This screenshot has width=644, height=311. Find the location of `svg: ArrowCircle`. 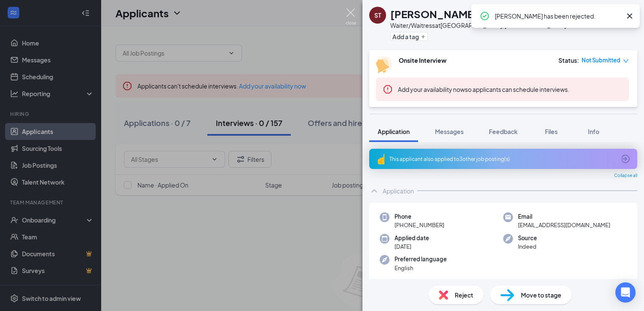

svg: ArrowCircle is located at coordinates (625, 159).